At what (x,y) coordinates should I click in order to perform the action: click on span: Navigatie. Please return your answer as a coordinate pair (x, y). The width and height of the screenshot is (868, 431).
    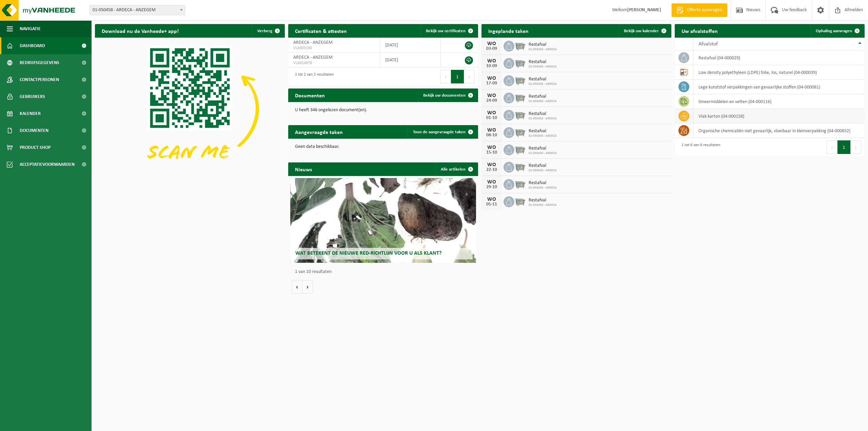
    Looking at the image, I should click on (30, 28).